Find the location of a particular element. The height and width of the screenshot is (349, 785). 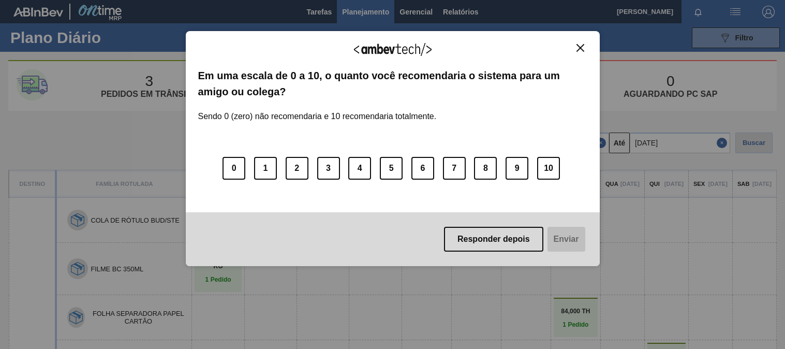

button: 0 is located at coordinates (234, 168).